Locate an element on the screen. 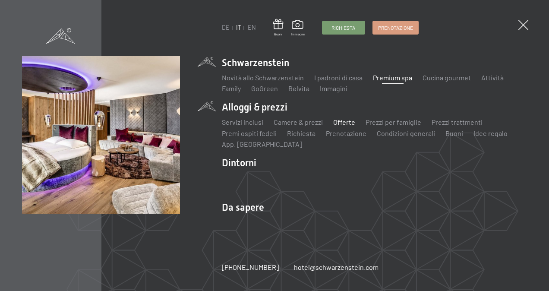 This screenshot has height=291, width=549. a: Condizioni generali is located at coordinates (406, 133).